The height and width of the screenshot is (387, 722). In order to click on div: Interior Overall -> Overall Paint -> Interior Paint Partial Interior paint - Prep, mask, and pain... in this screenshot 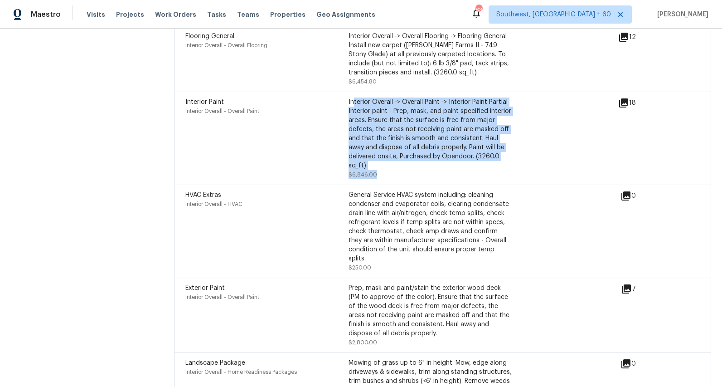, I will do `click(430, 134)`.